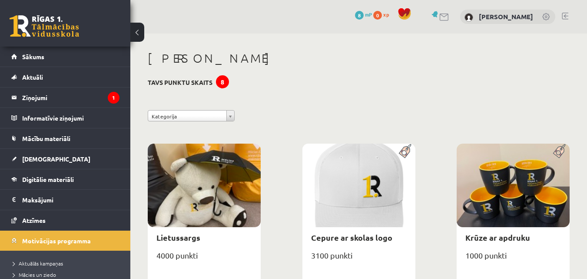 Image resolution: width=587 pixels, height=279 pixels. I want to click on span: 8, so click(360, 15).